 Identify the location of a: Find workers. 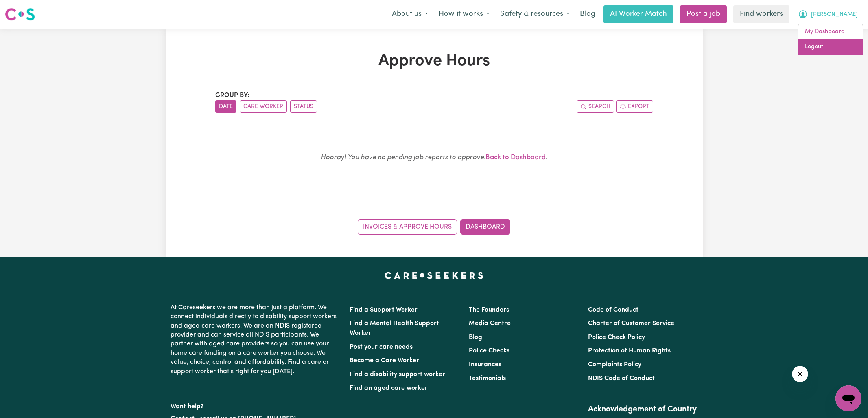
(761, 14).